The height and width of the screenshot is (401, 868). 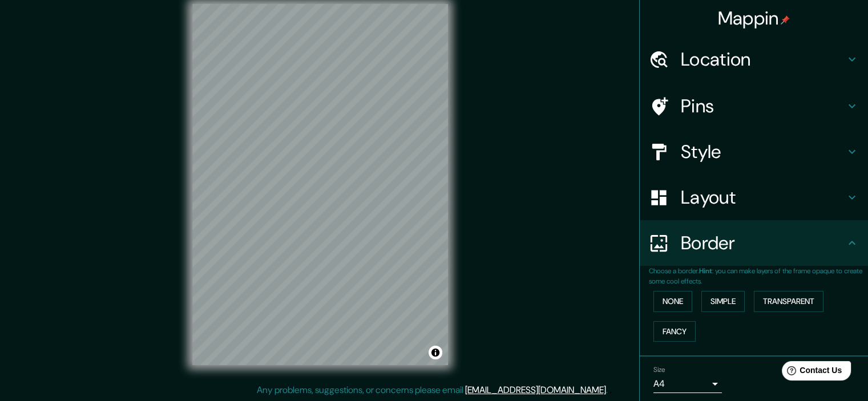 I want to click on div: Style, so click(x=754, y=152).